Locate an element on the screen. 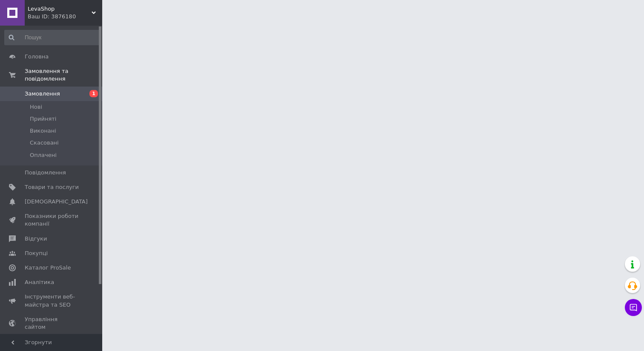 Image resolution: width=644 pixels, height=351 pixels. span: Товари та послуги is located at coordinates (52, 187).